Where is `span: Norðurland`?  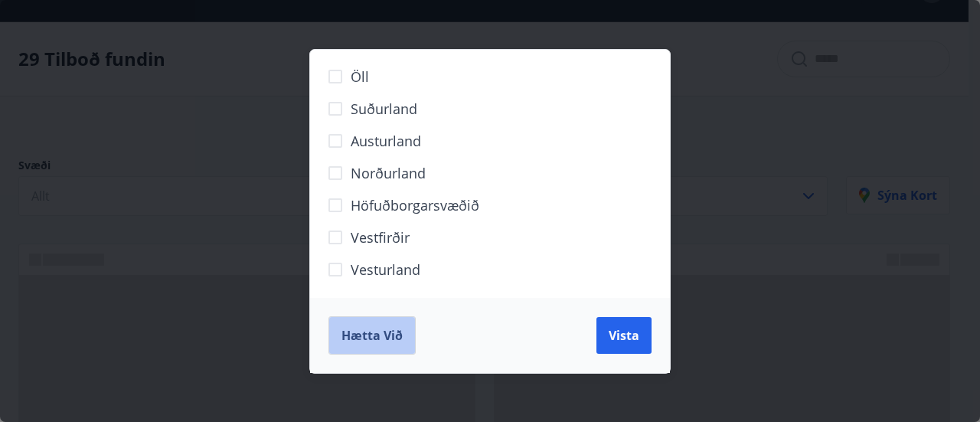
span: Norðurland is located at coordinates (388, 173).